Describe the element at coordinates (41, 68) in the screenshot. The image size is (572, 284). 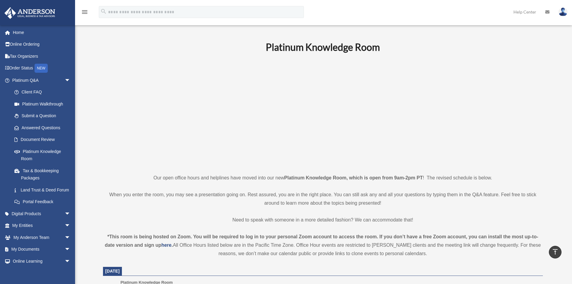
I see `div: NEW` at that location.